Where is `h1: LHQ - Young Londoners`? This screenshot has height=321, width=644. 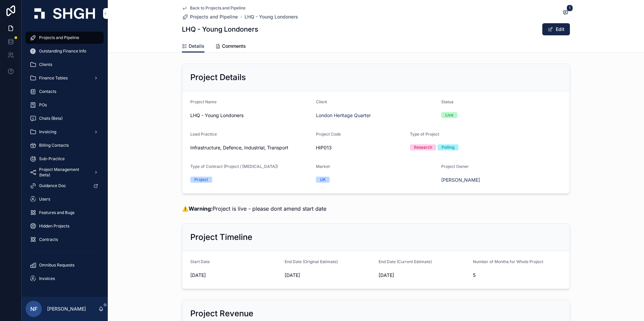 h1: LHQ - Young Londoners is located at coordinates (220, 29).